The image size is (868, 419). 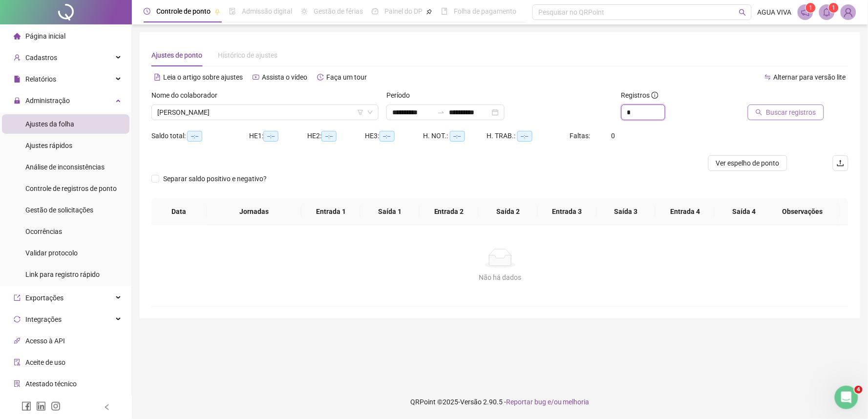 What do you see at coordinates (51, 253) in the screenshot?
I see `span: Validar protocolo` at bounding box center [51, 253].